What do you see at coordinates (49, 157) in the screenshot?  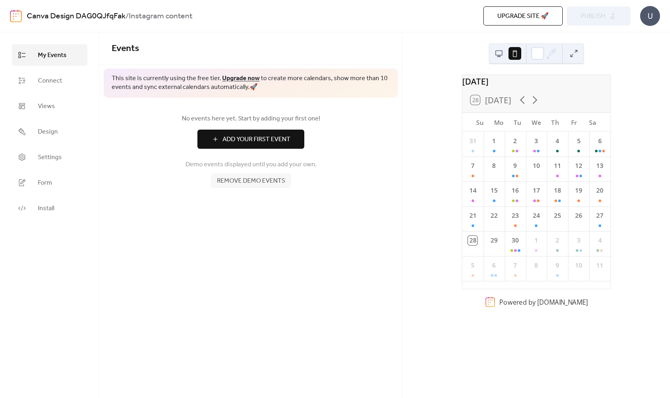 I see `a: Settings` at bounding box center [49, 157].